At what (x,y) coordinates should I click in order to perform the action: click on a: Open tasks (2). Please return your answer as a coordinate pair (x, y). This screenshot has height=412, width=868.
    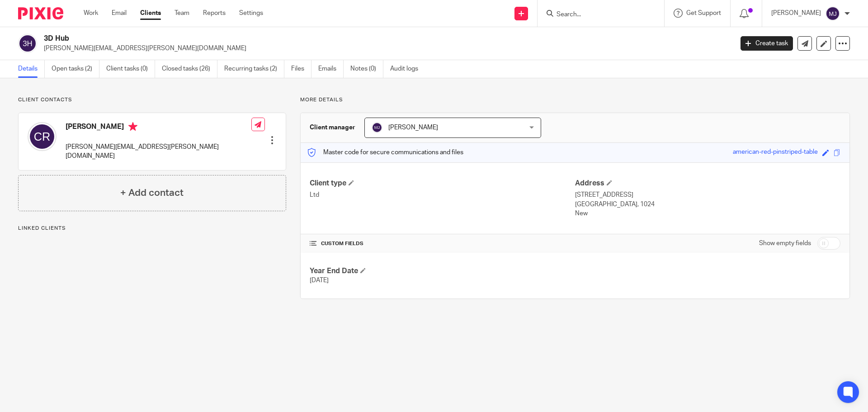
    Looking at the image, I should click on (75, 68).